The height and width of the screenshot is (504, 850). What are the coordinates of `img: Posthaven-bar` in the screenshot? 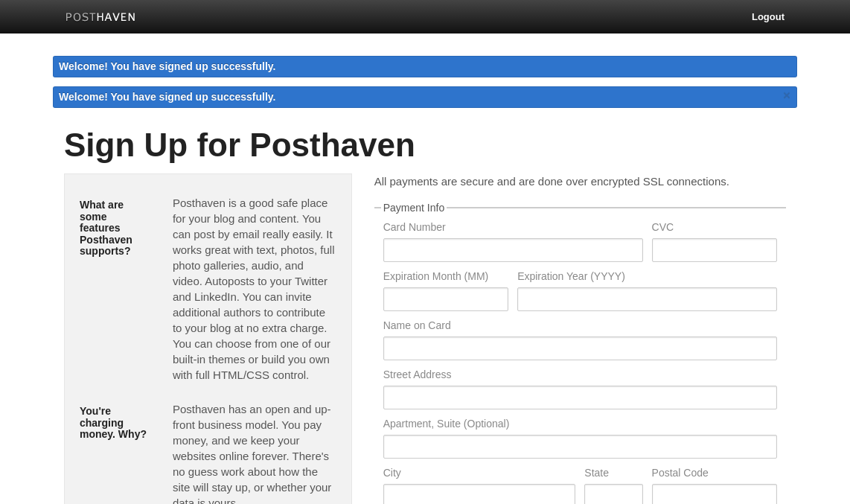 It's located at (100, 18).